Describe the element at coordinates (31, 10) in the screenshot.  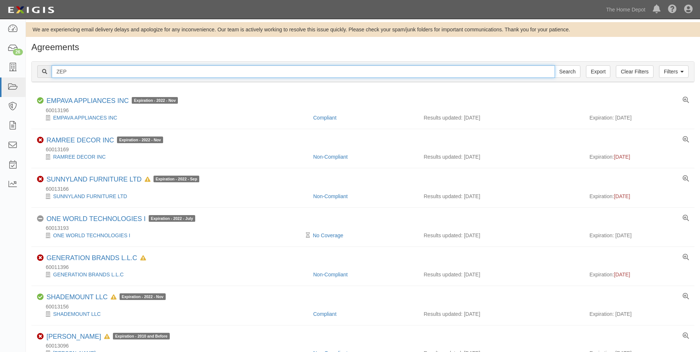
I see `img: logo-5460c22ac91f19d4615b14bd174203de0afe785f0fc80cf4dbbc73dc1793850b.png` at that location.